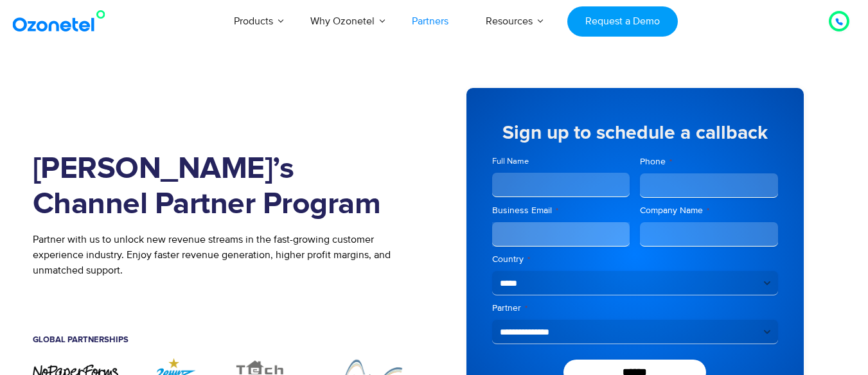 The height and width of the screenshot is (375, 868). What do you see at coordinates (561, 210) in the screenshot?
I see `label: Business Email` at bounding box center [561, 210].